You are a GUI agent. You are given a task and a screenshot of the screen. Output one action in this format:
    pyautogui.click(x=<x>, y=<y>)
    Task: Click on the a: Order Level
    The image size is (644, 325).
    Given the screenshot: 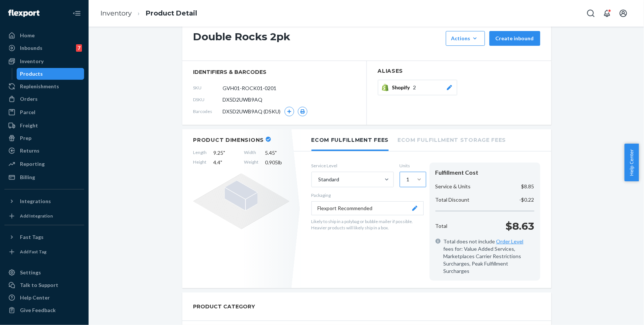 What is the action you would take?
    pyautogui.click(x=510, y=241)
    